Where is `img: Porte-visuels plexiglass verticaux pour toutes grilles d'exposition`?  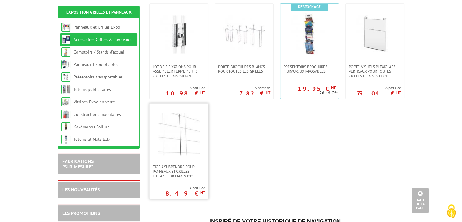
img: Porte-visuels plexiglass verticaux pour toutes grilles d'exposition is located at coordinates (375, 34).